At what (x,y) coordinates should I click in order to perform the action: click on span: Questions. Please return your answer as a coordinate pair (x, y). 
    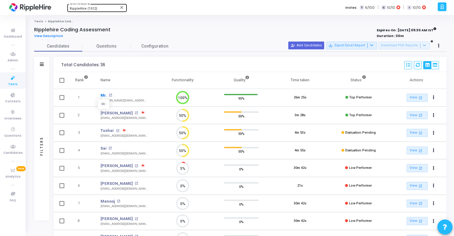
    Looking at the image, I should click on (13, 136).